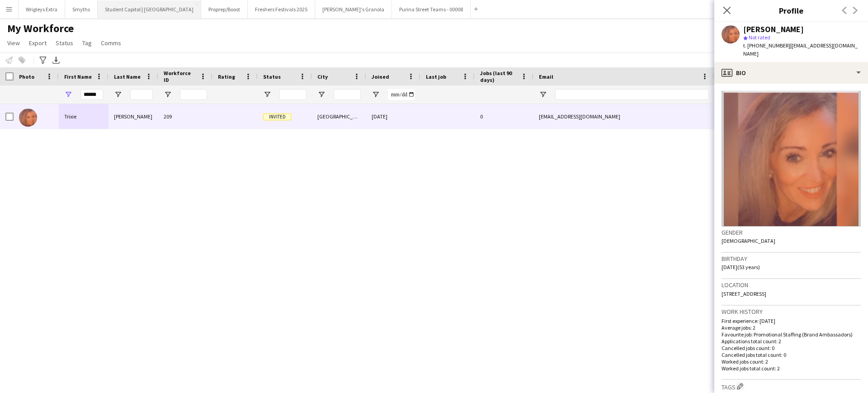  I want to click on input: First Name Filter Input, so click(92, 94).